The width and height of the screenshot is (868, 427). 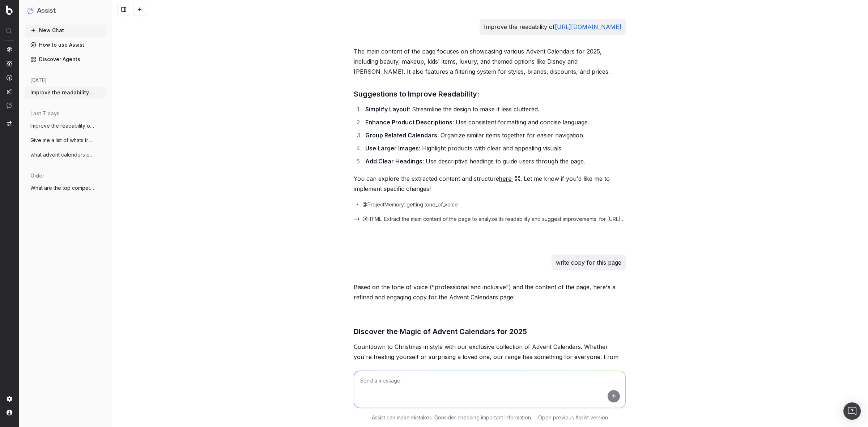 I want to click on li: : Use consistent formatting and concise language., so click(x=494, y=122).